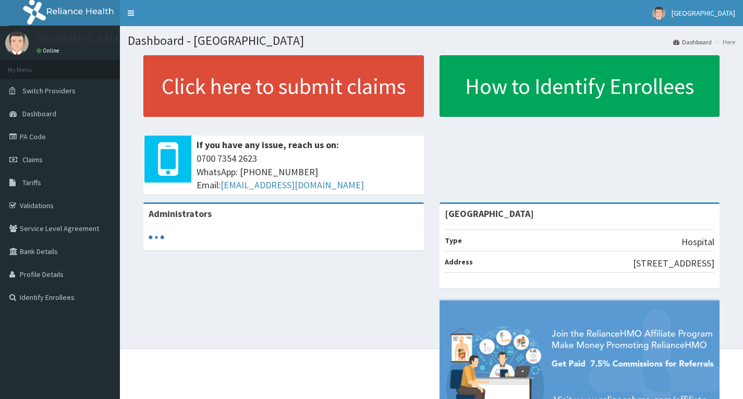 The height and width of the screenshot is (399, 743). Describe the element at coordinates (32, 182) in the screenshot. I see `span: Tariffs` at that location.